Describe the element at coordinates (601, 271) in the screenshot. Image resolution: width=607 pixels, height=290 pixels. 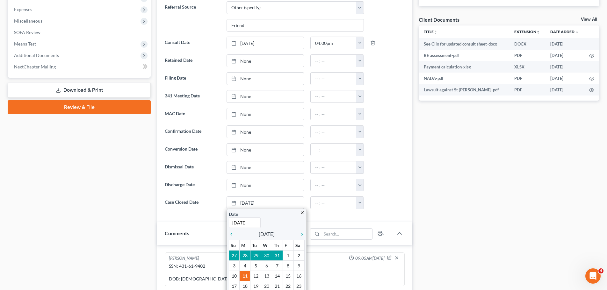
I see `span: 4` at that location.